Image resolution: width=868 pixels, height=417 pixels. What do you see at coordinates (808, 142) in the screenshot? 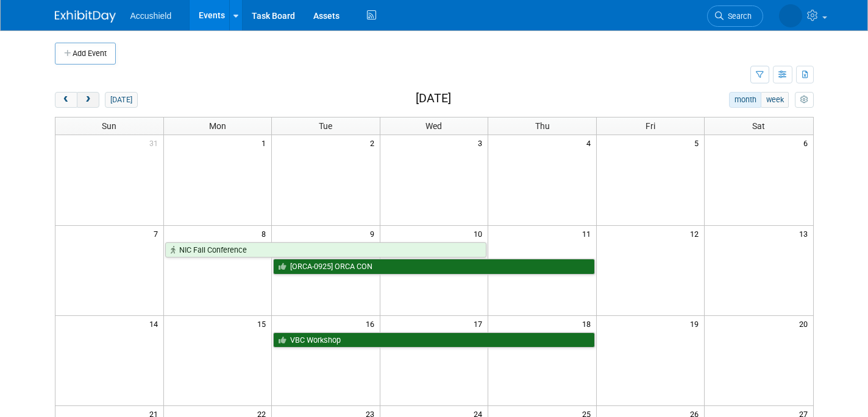
I see `span: 6` at bounding box center [808, 142].